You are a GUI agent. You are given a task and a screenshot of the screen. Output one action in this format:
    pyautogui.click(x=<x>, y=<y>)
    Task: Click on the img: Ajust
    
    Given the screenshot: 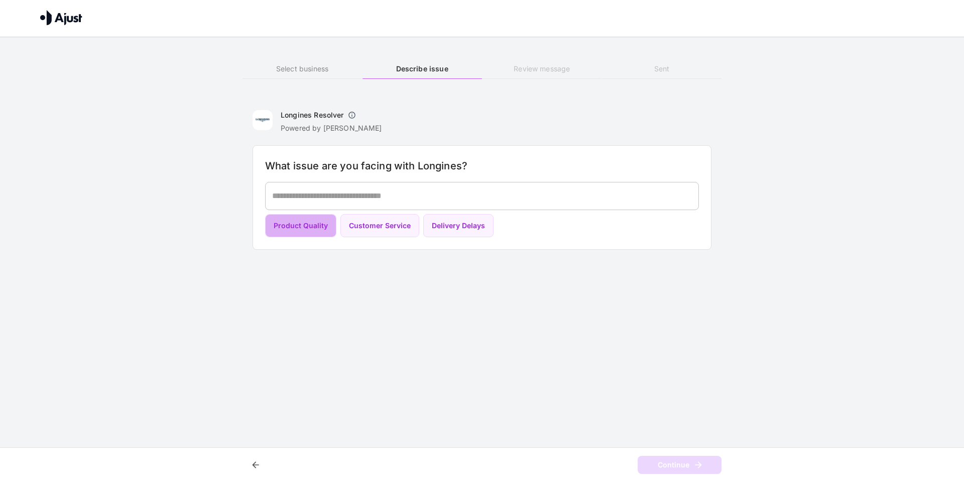 What is the action you would take?
    pyautogui.click(x=61, y=18)
    